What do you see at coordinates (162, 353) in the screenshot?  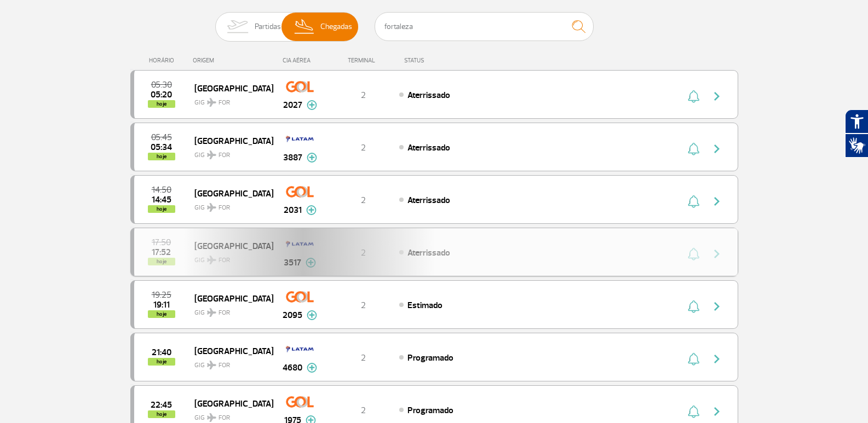 I see `span: 2025-10-01 21:40:00` at bounding box center [162, 353].